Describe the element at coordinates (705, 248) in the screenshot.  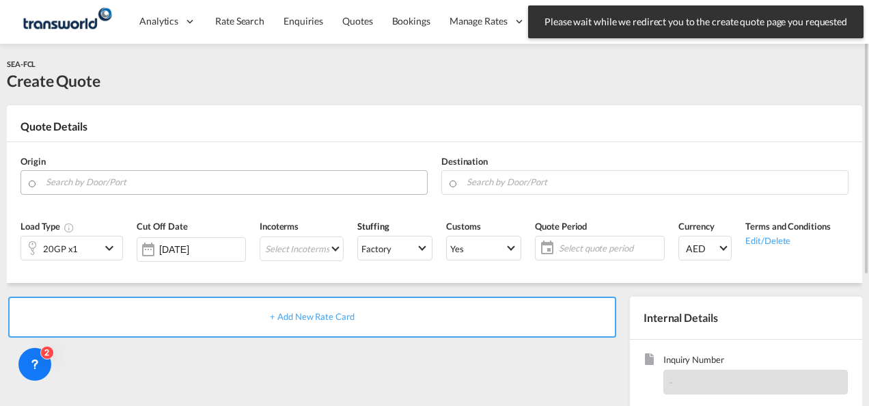
I see `md-select: Select Currency: د.إ AEDUnited Arab Emirates Dirham` at that location.